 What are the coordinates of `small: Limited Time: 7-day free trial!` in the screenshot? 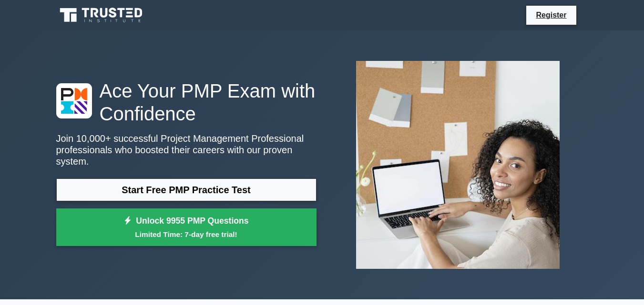 It's located at (186, 234).